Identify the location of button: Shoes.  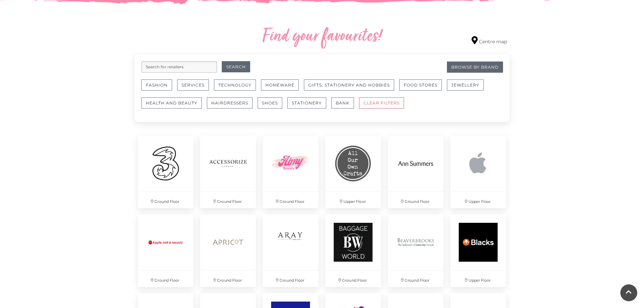
(270, 103).